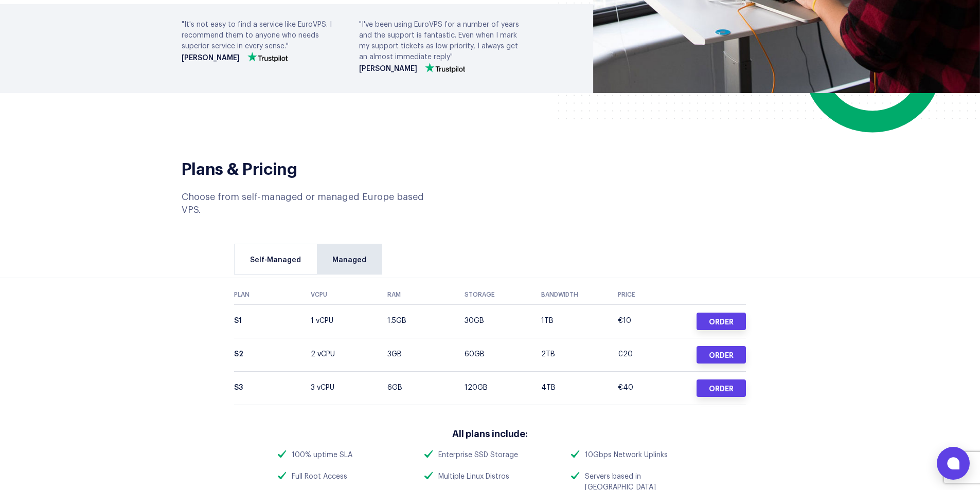  I want to click on div: Choose from self-managed or managed Europe based VPS., so click(305, 203).